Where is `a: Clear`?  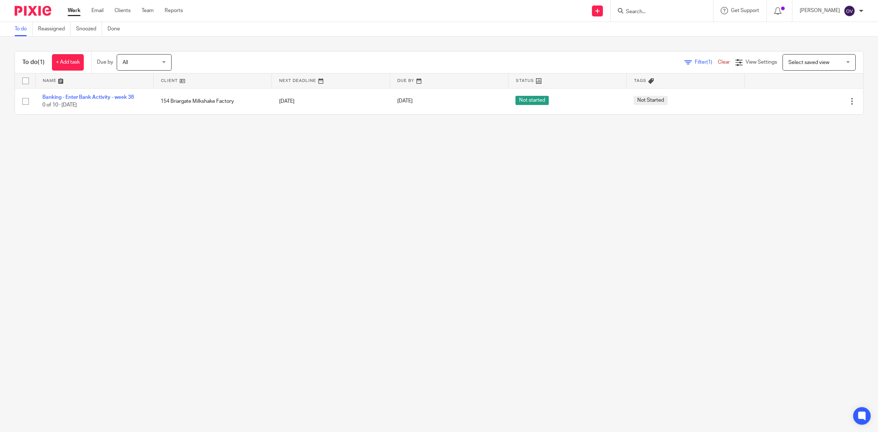 a: Clear is located at coordinates (723, 62).